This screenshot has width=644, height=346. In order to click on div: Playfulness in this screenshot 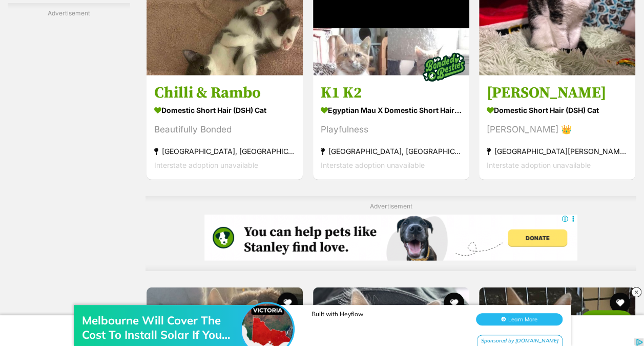, I will do `click(391, 129)`.